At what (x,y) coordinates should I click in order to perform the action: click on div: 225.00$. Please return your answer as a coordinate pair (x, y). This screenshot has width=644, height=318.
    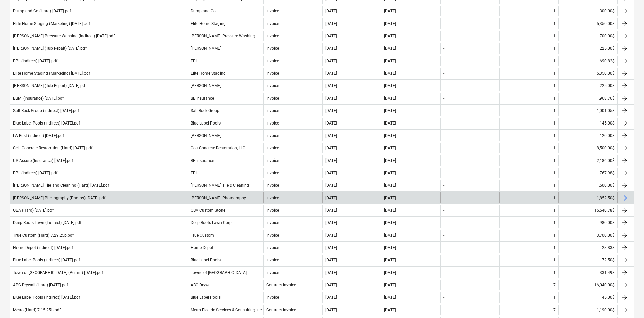
    Looking at the image, I should click on (588, 48).